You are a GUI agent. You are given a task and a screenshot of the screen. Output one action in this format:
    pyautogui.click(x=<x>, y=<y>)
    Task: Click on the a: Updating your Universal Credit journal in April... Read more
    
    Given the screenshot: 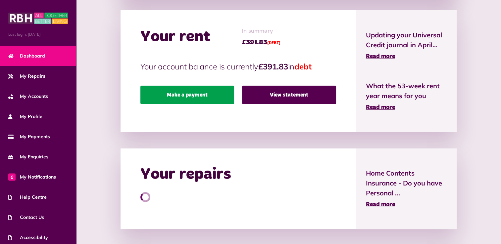 What is the action you would take?
    pyautogui.click(x=406, y=46)
    